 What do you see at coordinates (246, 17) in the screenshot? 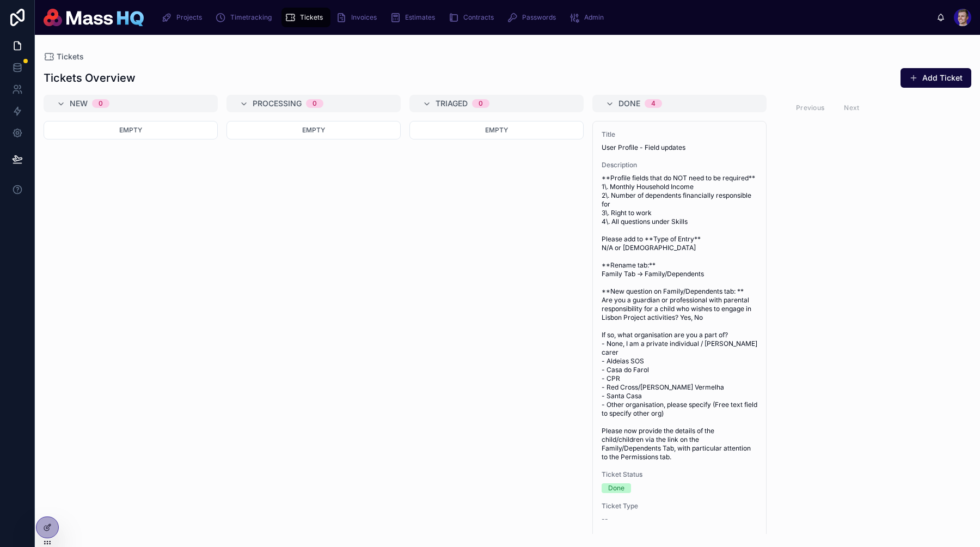
I see `a: Timetracking` at bounding box center [246, 17].